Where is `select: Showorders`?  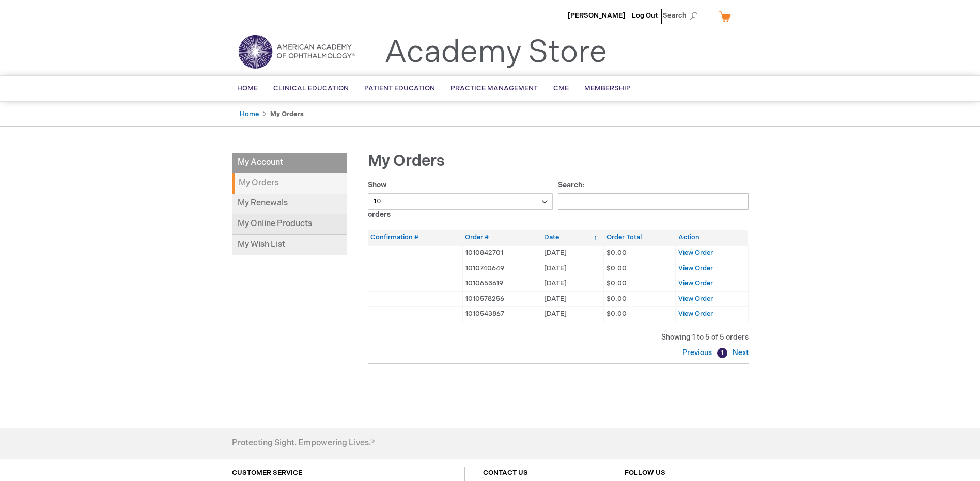 select: Showorders is located at coordinates (460, 201).